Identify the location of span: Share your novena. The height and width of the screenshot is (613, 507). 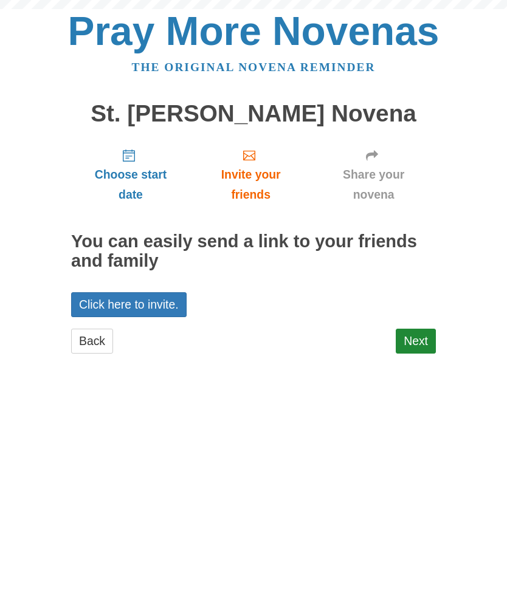
(373, 185).